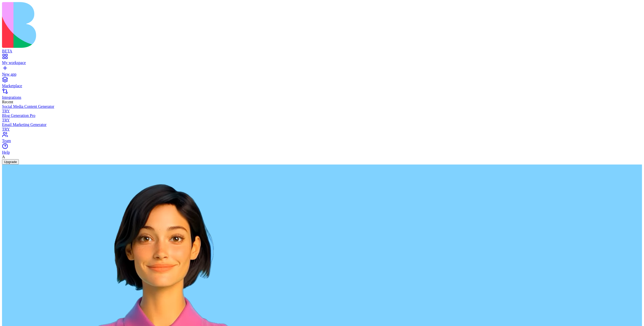 The width and height of the screenshot is (644, 326). What do you see at coordinates (322, 95) in the screenshot?
I see `a: Integrations` at bounding box center [322, 95].